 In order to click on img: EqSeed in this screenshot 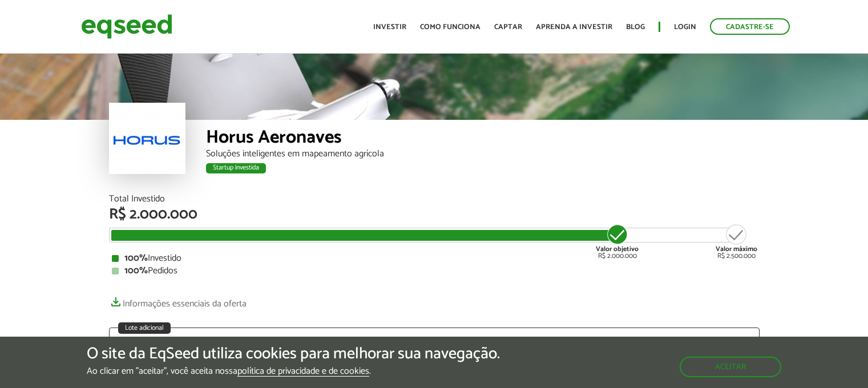, I will do `click(127, 26)`.